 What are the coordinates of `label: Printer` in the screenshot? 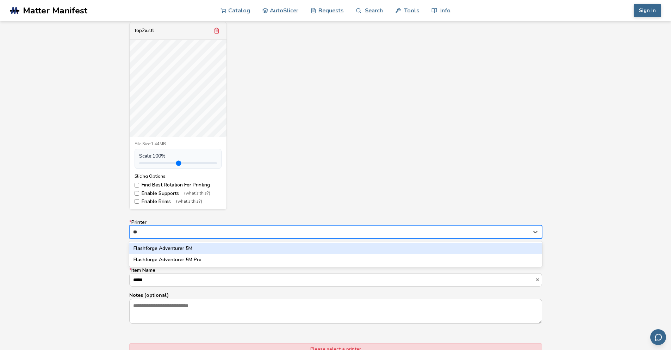 It's located at (335, 229).